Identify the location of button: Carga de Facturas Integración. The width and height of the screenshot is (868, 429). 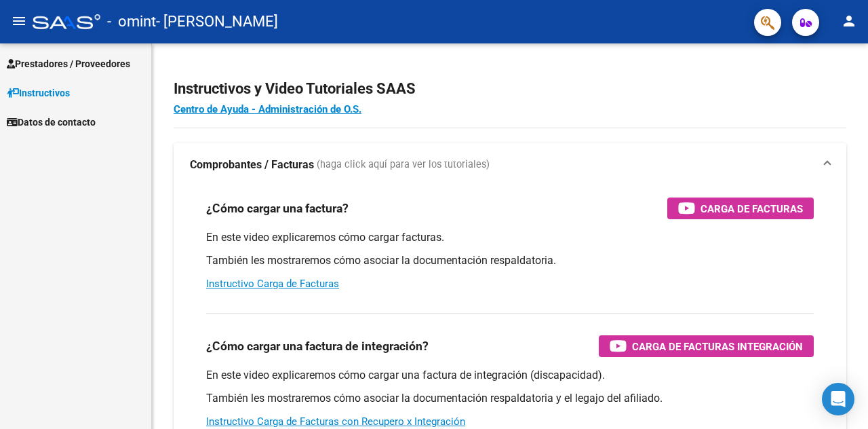
(706, 346).